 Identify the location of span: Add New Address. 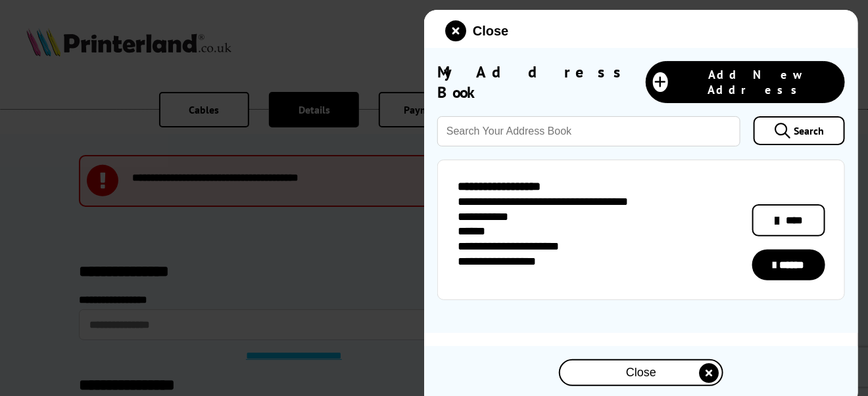
(756, 82).